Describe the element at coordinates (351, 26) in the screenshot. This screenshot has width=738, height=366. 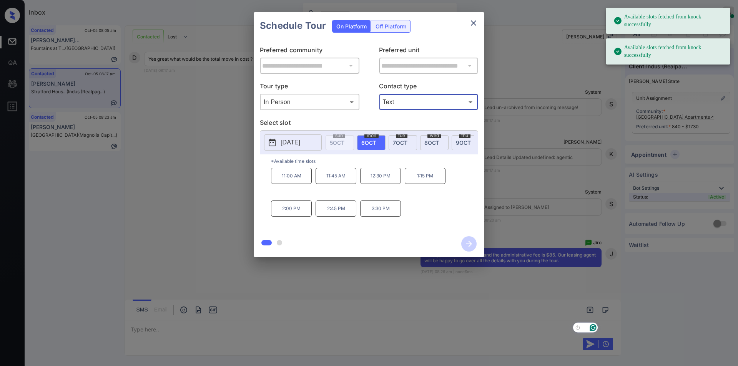
I see `div: On Platform` at that location.